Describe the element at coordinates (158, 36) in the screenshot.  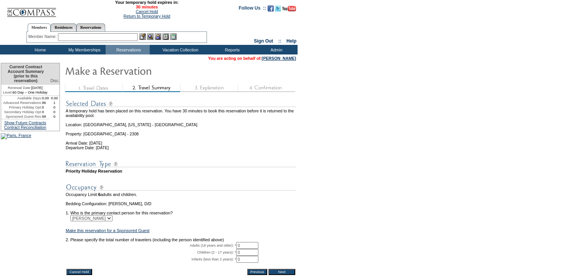
I see `img: Impersonate` at that location.